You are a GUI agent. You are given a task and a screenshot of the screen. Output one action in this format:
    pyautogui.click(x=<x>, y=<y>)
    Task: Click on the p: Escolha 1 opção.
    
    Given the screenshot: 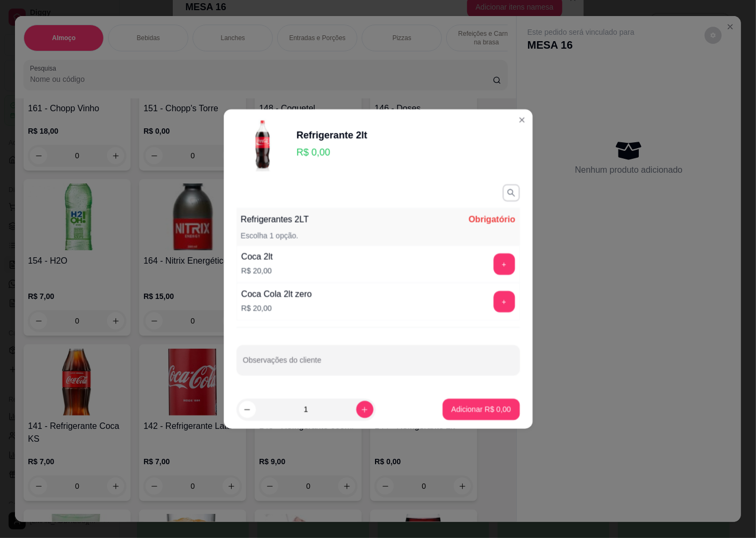 What is the action you would take?
    pyautogui.click(x=269, y=236)
    